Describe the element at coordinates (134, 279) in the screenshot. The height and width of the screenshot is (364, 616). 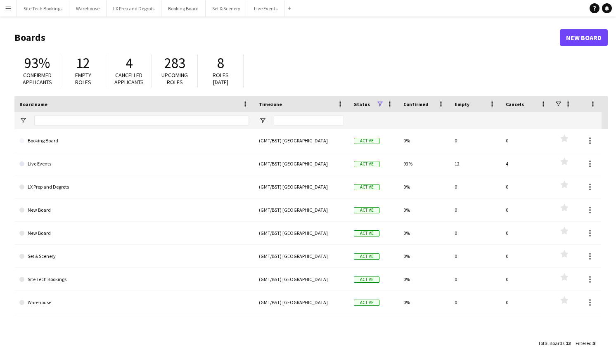
I see `a: Site Tech Bookings` at that location.